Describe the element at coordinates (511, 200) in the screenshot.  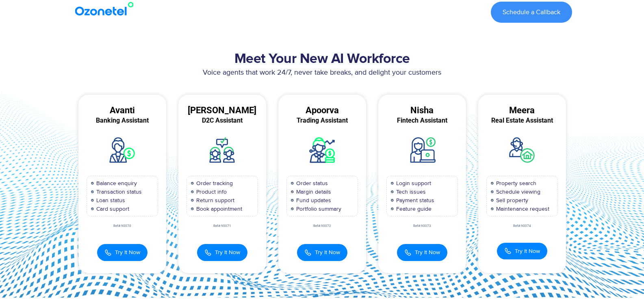
I see `span: Sell property` at that location.